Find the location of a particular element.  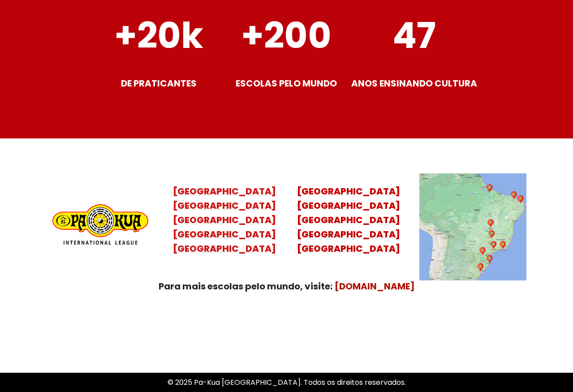

strong: DE PRATICANTES is located at coordinates (159, 83).